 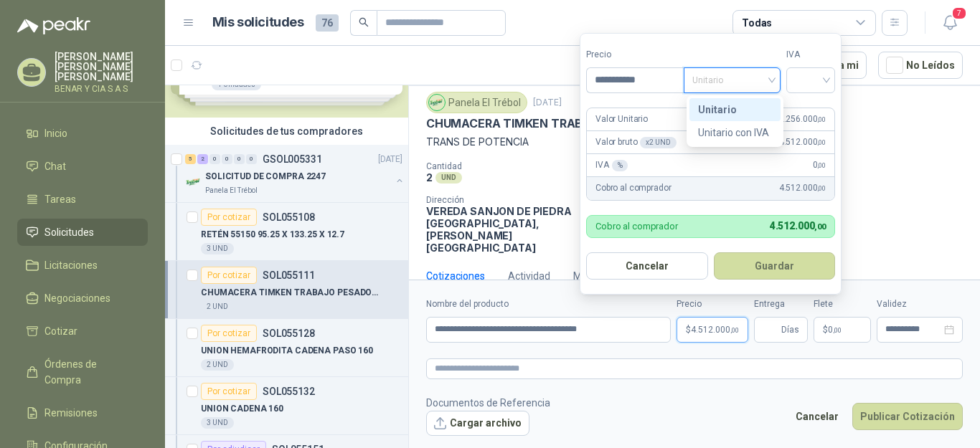 I want to click on p: Valor Unitario, so click(x=622, y=119).